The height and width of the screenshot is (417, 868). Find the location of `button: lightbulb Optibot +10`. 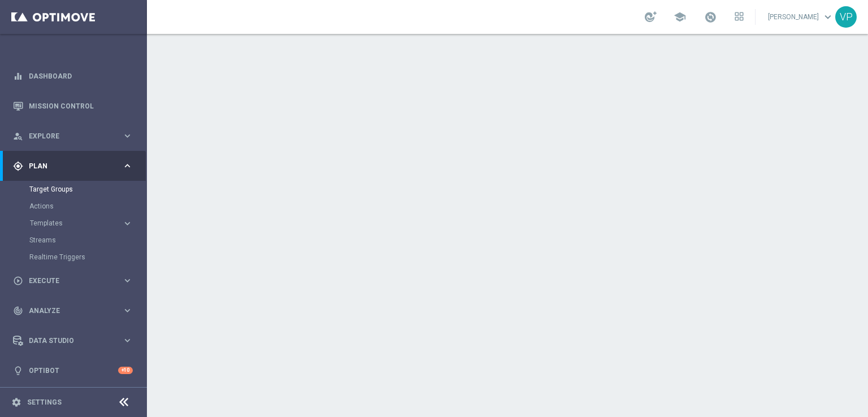

button: lightbulb Optibot +10 is located at coordinates (73, 371).